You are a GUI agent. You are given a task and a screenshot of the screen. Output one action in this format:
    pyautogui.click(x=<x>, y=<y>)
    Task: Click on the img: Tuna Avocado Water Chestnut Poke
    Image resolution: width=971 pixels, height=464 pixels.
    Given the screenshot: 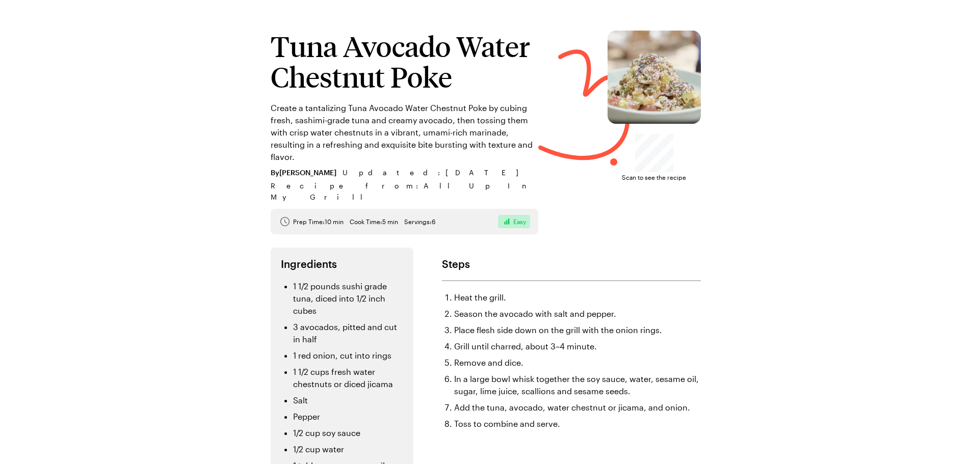 What is the action you would take?
    pyautogui.click(x=654, y=77)
    